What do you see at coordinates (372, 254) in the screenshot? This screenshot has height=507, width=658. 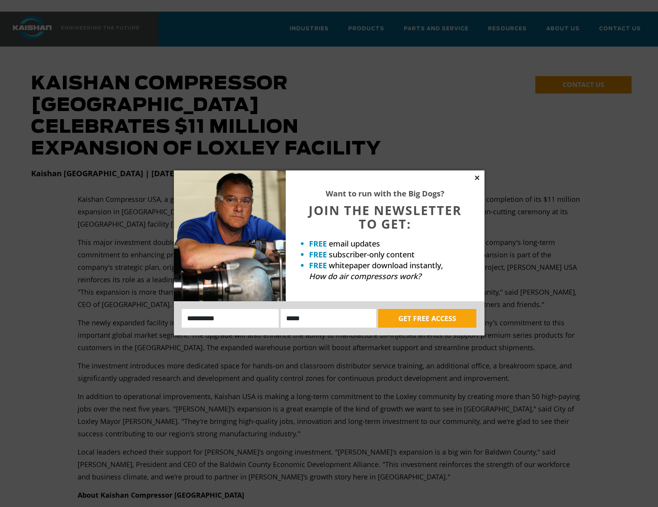 I see `span: subscriber-only content` at bounding box center [372, 254].